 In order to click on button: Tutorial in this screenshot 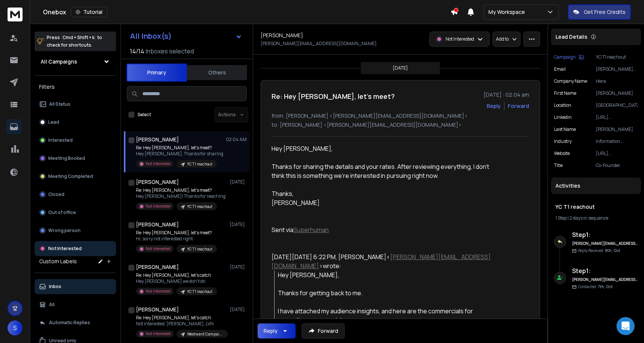, I will do `click(89, 12)`.